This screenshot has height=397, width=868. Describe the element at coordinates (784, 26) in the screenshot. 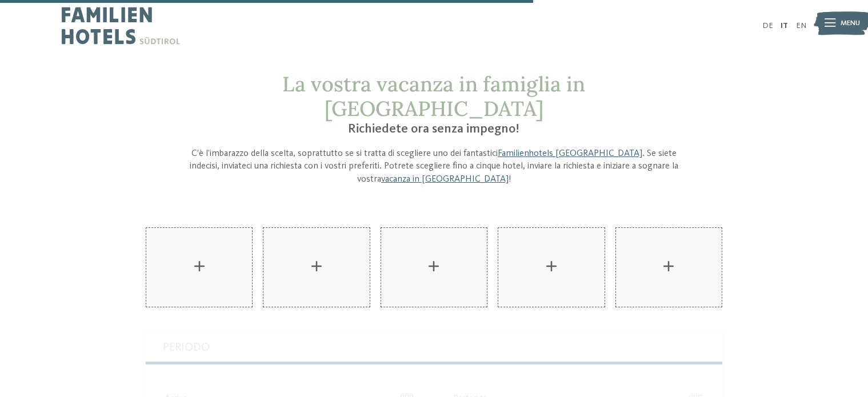

I see `a: IT` at that location.